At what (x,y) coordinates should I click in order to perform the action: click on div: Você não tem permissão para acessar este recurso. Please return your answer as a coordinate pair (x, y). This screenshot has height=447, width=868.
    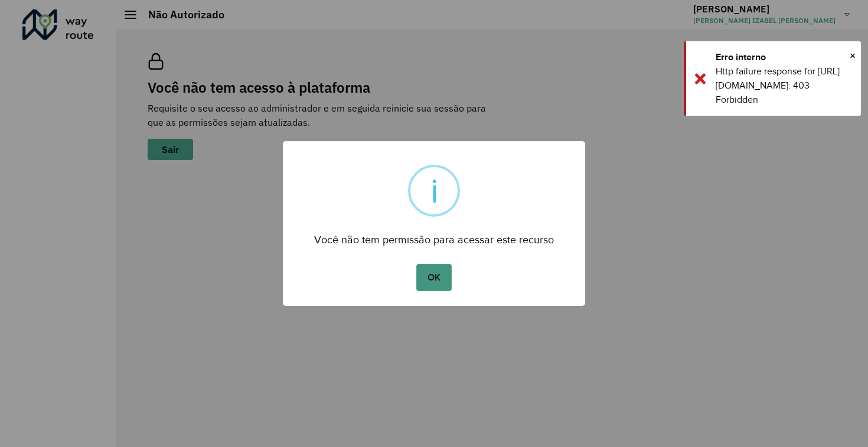
    Looking at the image, I should click on (434, 236).